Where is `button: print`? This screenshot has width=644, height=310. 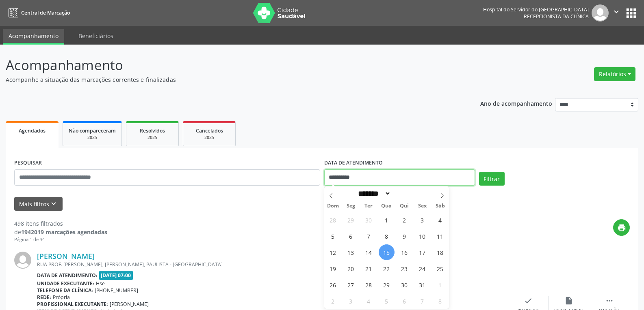
button: print is located at coordinates (621, 228).